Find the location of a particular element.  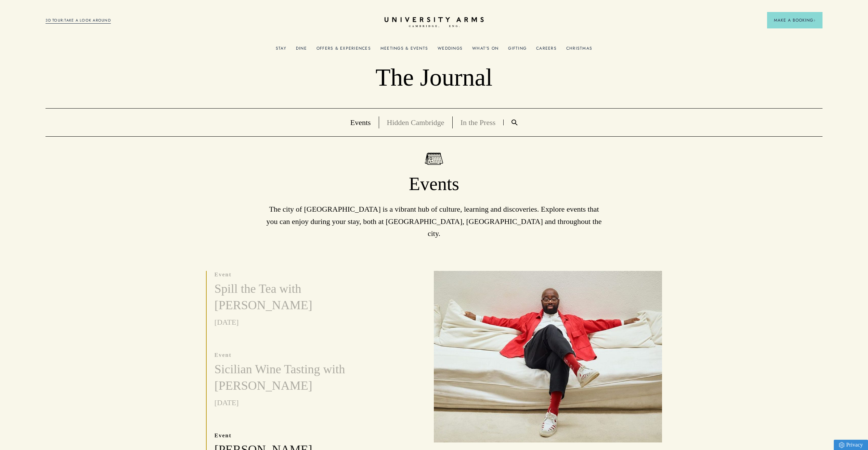

a: Christmas is located at coordinates (579, 50).